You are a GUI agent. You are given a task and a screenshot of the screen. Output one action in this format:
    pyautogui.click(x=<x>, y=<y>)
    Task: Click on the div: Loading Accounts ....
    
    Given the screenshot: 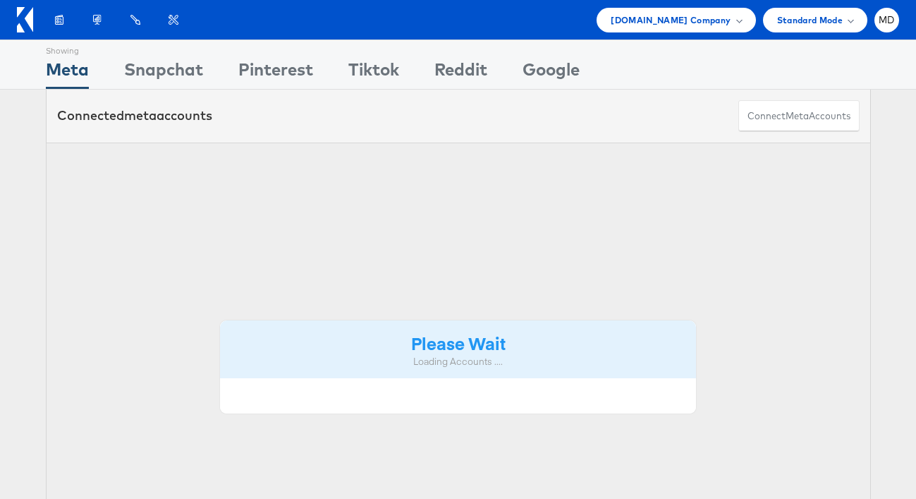 What is the action you would take?
    pyautogui.click(x=458, y=361)
    